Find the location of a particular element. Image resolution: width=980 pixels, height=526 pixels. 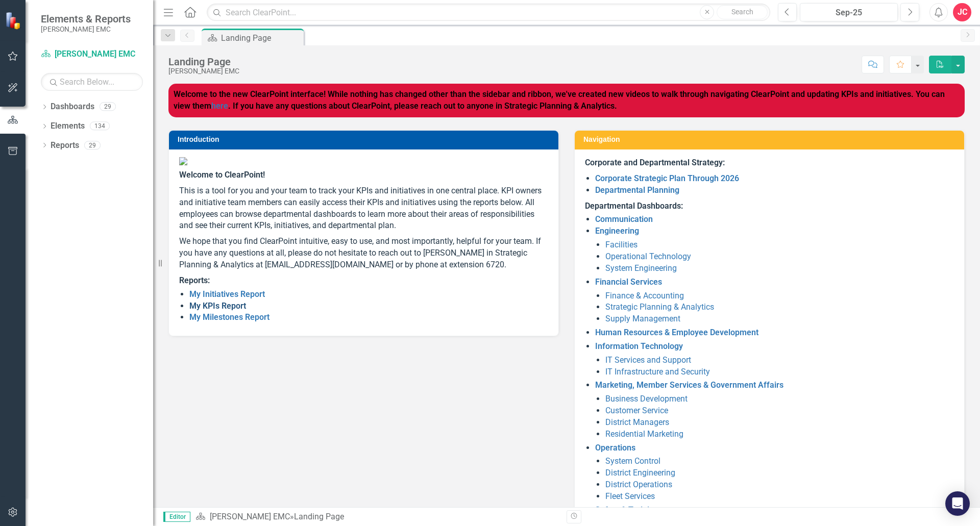

div: Sep-25 is located at coordinates (849, 13).